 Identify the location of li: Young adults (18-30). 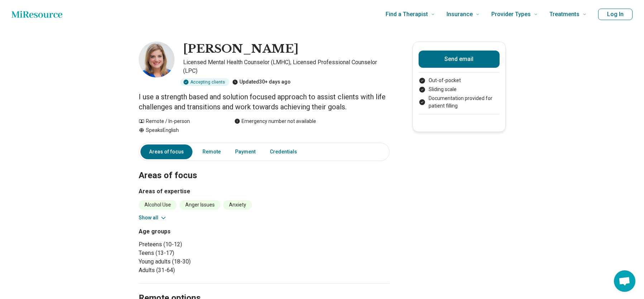
(200, 262).